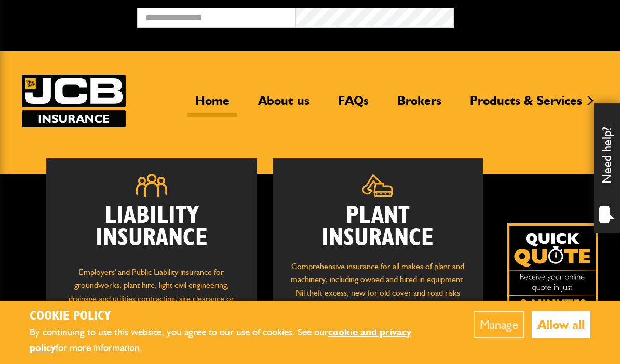 Image resolution: width=620 pixels, height=364 pixels. I want to click on a: JCB Insurance Services, so click(74, 101).